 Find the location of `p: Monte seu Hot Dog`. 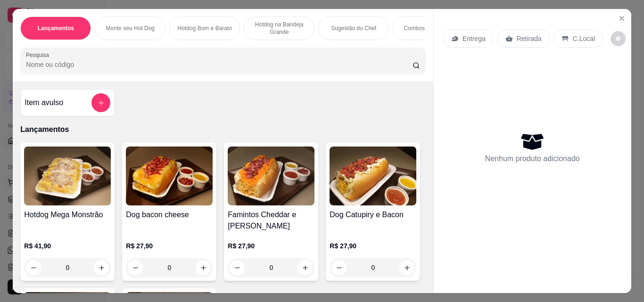

p: Monte seu Hot Dog is located at coordinates (130, 28).